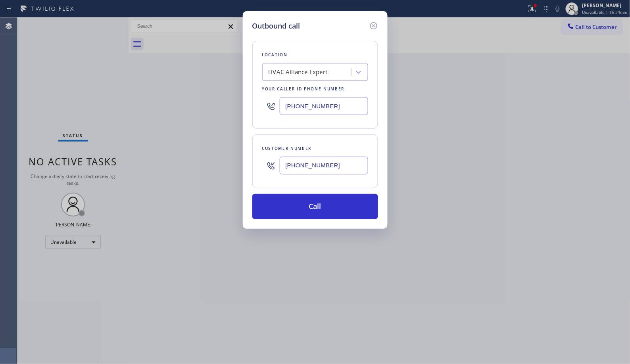 The height and width of the screenshot is (364, 630). What do you see at coordinates (298, 72) in the screenshot?
I see `div: HVAC Alliance Expert` at bounding box center [298, 72].